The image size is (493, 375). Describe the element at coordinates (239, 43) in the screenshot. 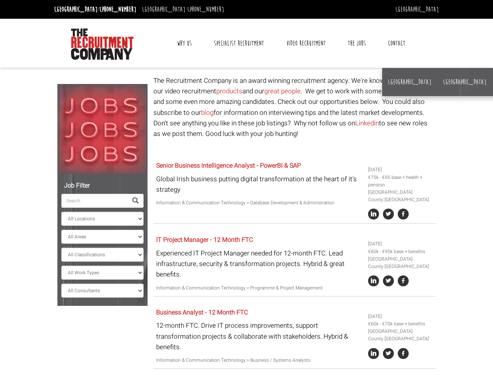

I see `a: Specialist Recruitment` at that location.